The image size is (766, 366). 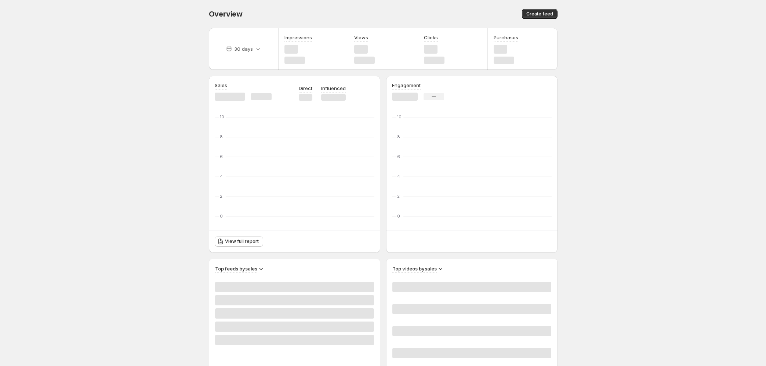 What do you see at coordinates (406, 85) in the screenshot?
I see `h3: Engagement` at bounding box center [406, 85].